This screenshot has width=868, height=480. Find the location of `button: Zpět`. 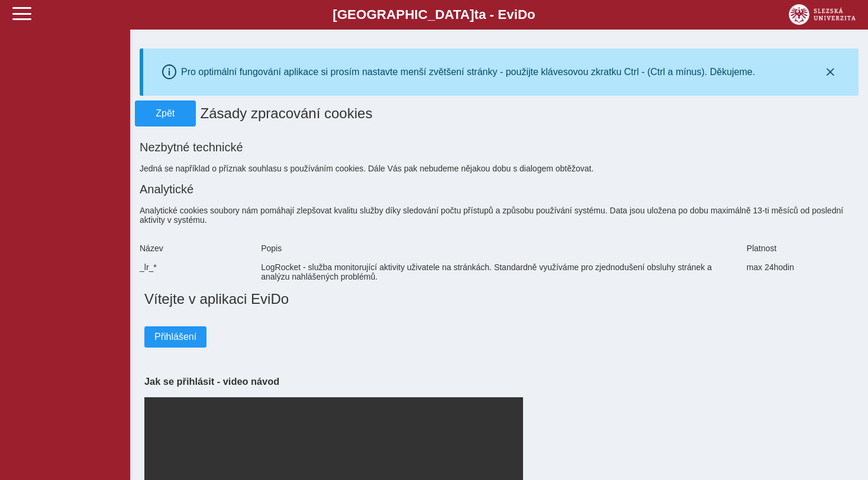

button: Zpět is located at coordinates (165, 113).